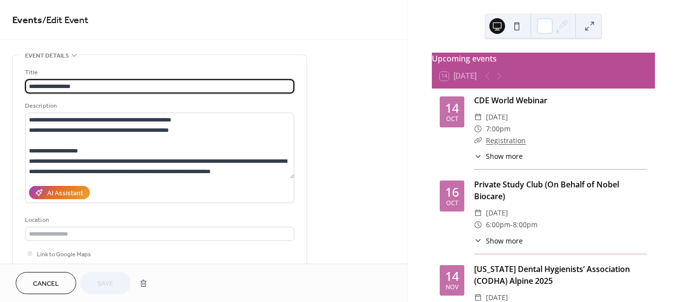 The image size is (679, 302). I want to click on span: 7:00pm, so click(498, 129).